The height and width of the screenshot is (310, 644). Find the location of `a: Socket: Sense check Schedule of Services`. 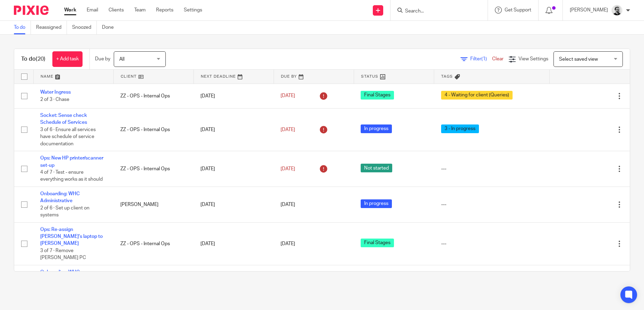

a: Socket: Sense check Schedule of Services is located at coordinates (63, 119).